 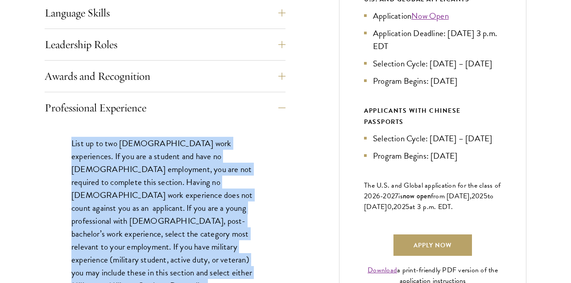 I want to click on button: Language Skills, so click(x=165, y=13).